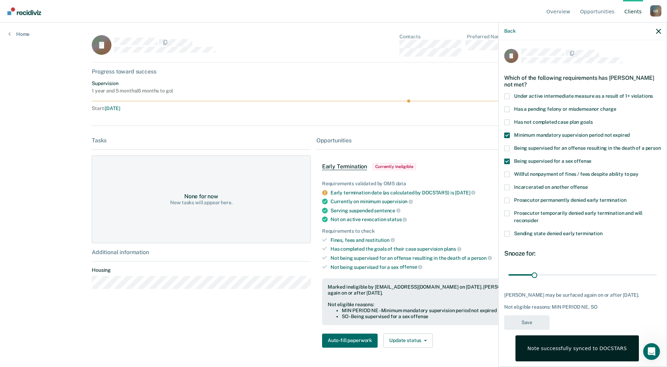 The height and width of the screenshot is (367, 667). I want to click on div: Currently on minimum, so click(450, 201).